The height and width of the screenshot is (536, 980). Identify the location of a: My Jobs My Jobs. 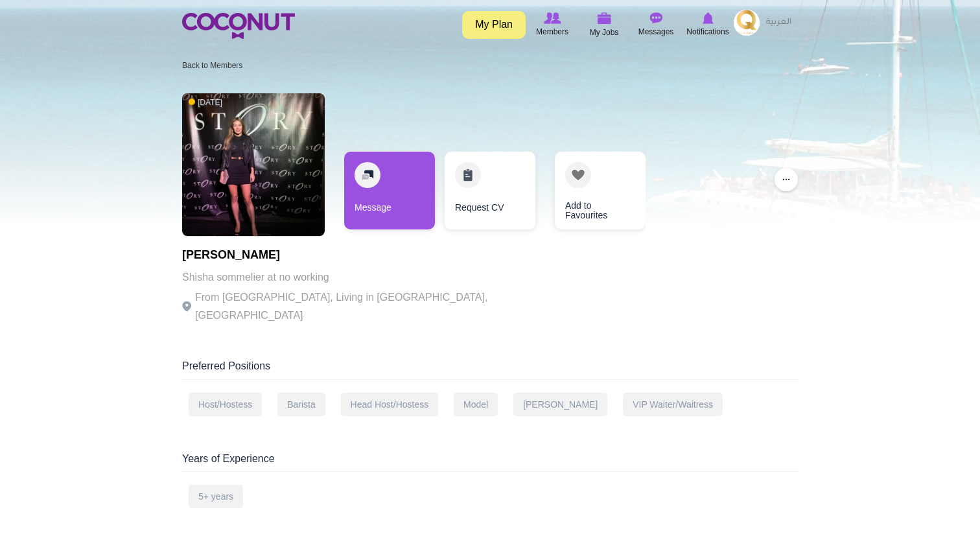
(604, 24).